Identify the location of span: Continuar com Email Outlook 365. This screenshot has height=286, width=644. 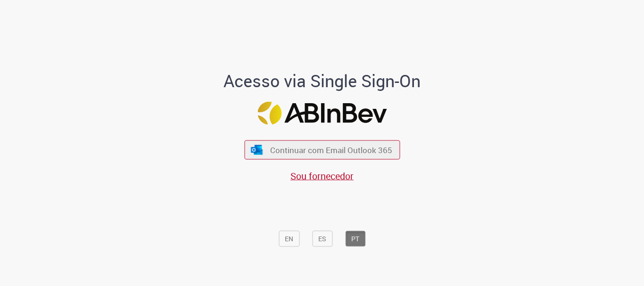
(331, 150).